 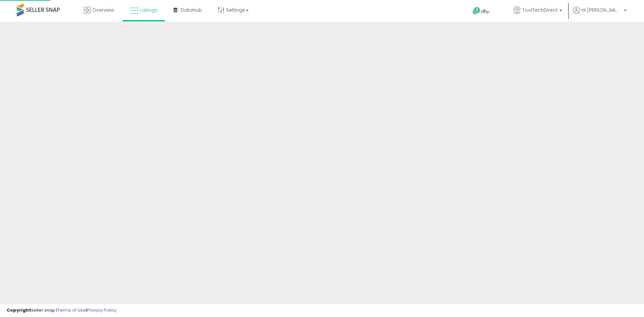 What do you see at coordinates (485, 11) in the screenshot?
I see `span: Help` at bounding box center [485, 11].